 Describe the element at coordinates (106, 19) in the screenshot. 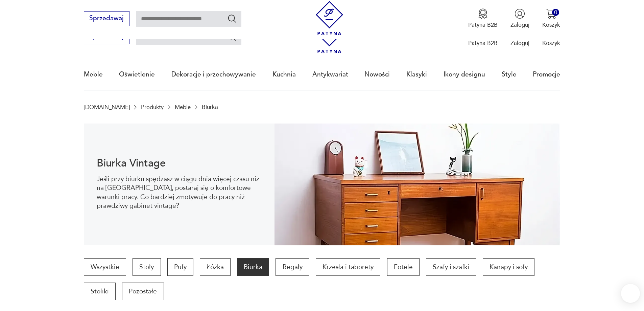

I see `button: Sprzedawaj` at that location.